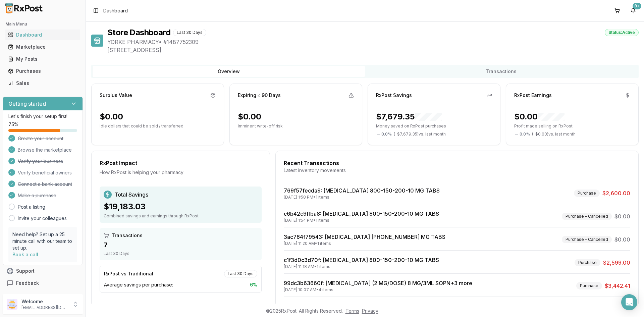  What do you see at coordinates (158, 126) in the screenshot?
I see `p: Idle dollars that could be sold / transferred` at bounding box center [158, 126].